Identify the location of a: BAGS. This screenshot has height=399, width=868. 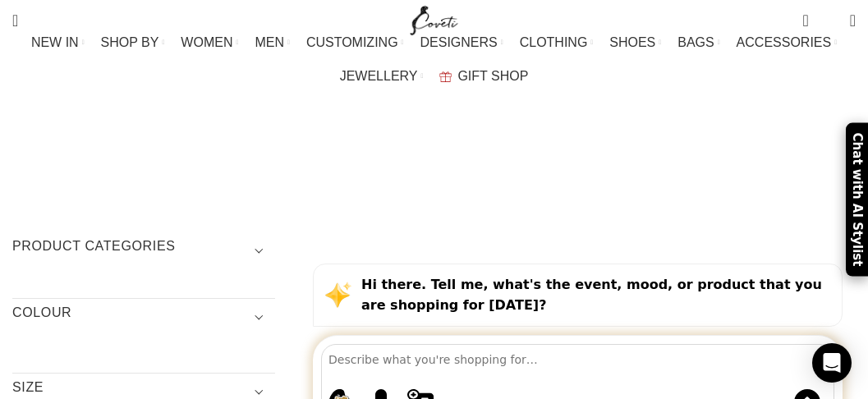
(698, 42).